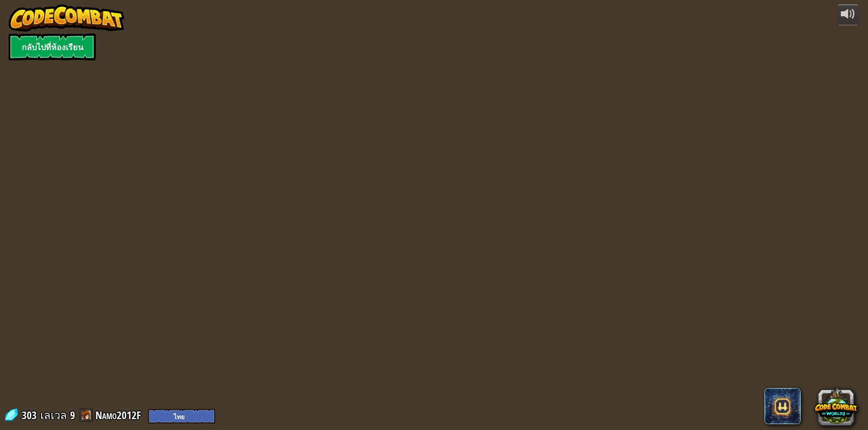  Describe the element at coordinates (783, 406) in the screenshot. I see `span: CodeCombat AI HackStack` at that location.